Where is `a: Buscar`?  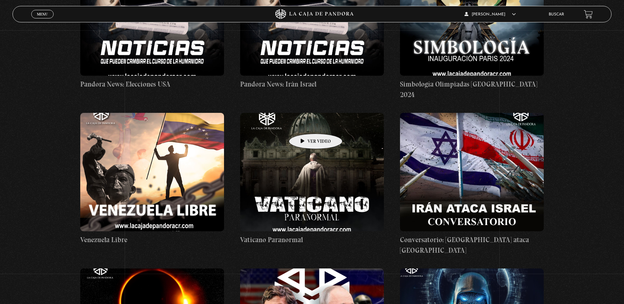
a: Buscar is located at coordinates (556, 14).